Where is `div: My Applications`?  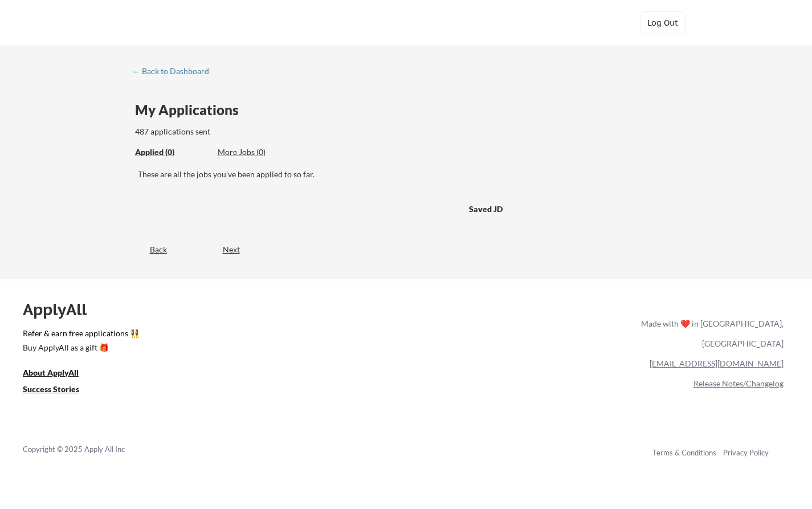
div: My Applications is located at coordinates (192, 110).